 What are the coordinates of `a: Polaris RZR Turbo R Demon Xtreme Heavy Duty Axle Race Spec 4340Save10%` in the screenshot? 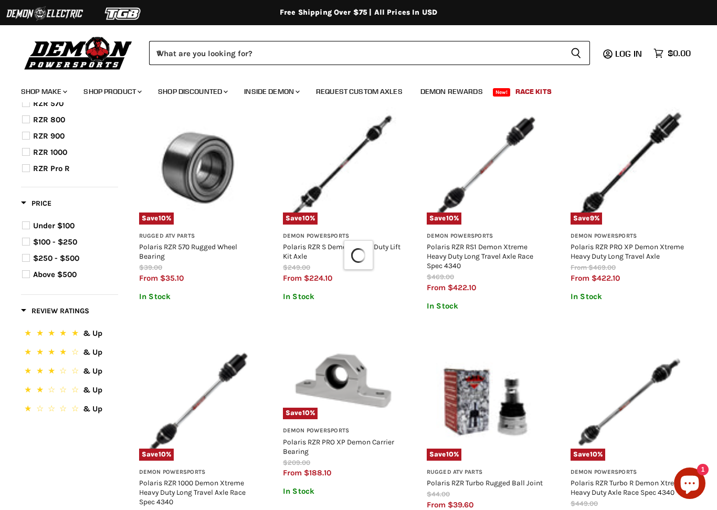 It's located at (630, 402).